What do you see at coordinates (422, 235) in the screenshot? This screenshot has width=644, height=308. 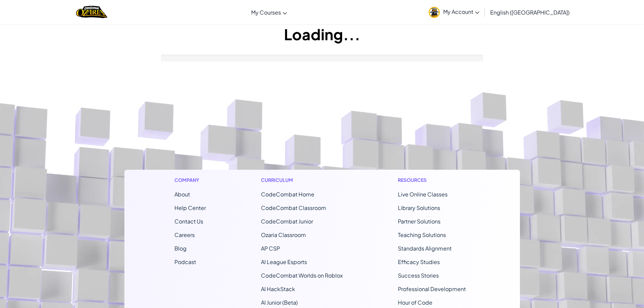 I see `a: Teaching Solutions` at bounding box center [422, 235].